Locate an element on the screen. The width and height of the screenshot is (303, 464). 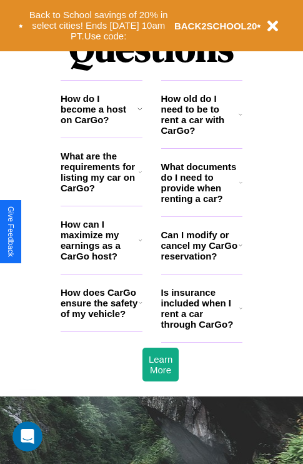
h3: What documents do I need to provide when renting a car? is located at coordinates (201, 183).